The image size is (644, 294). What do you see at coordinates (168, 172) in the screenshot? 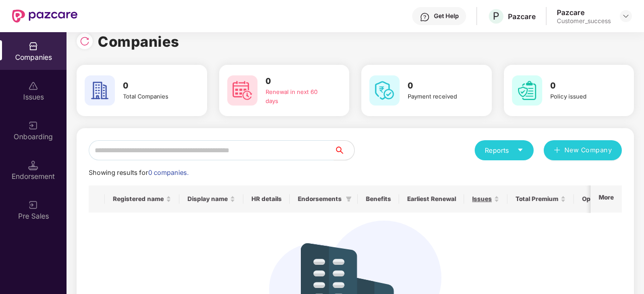
I see `span: 0 companies.` at bounding box center [168, 172].